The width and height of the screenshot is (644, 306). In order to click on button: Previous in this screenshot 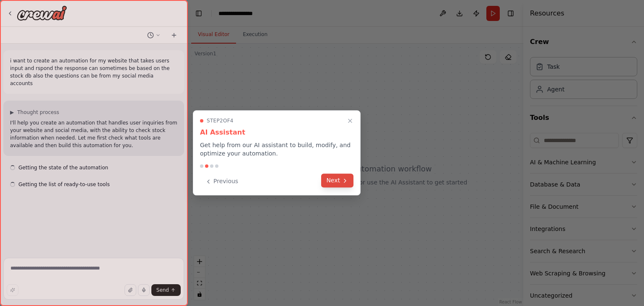, I will do `click(221, 181)`.